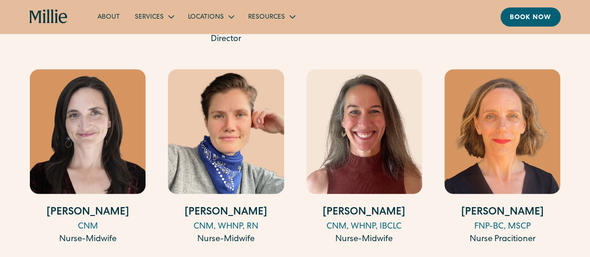  Describe the element at coordinates (364, 227) in the screenshot. I see `div: CNM, WHNP, IBCLC` at that location.